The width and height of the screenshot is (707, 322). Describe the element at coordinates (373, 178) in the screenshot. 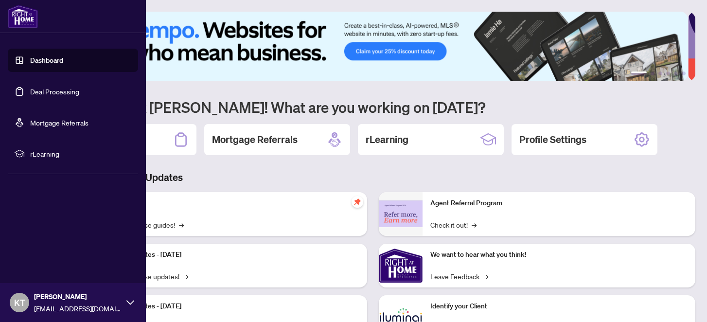

I see `h3: Brokerage & Industry Updates` at that location.